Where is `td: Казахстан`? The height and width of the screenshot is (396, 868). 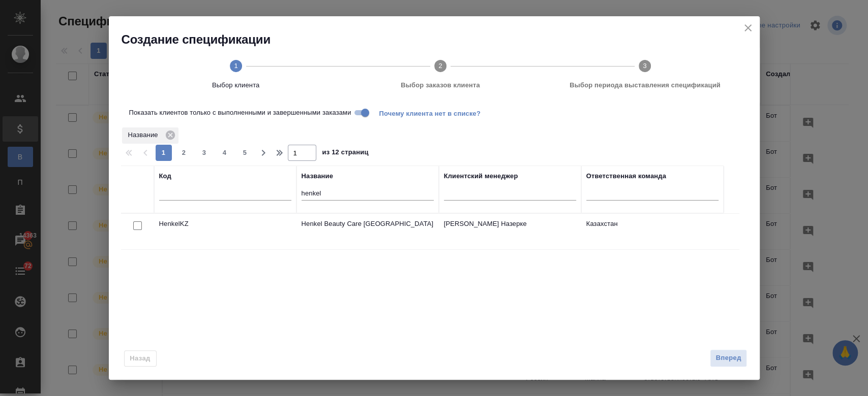 td: Казахстан is located at coordinates (652, 232).